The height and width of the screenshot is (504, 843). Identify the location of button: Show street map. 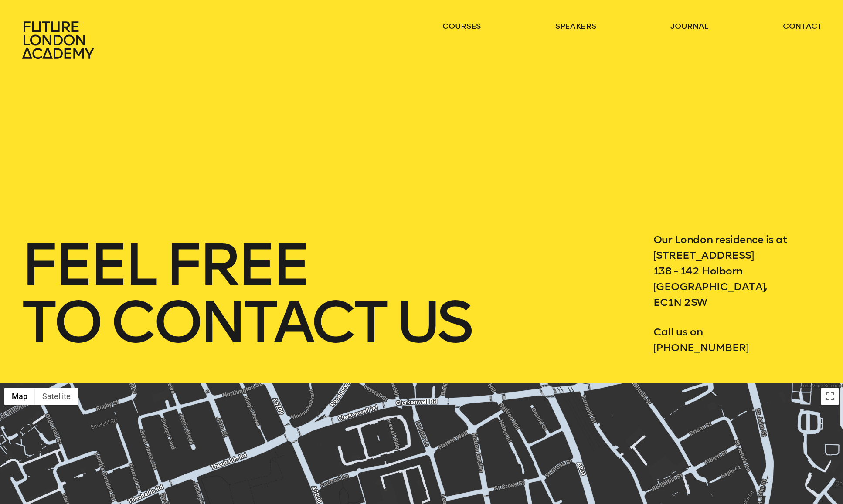
(19, 396).